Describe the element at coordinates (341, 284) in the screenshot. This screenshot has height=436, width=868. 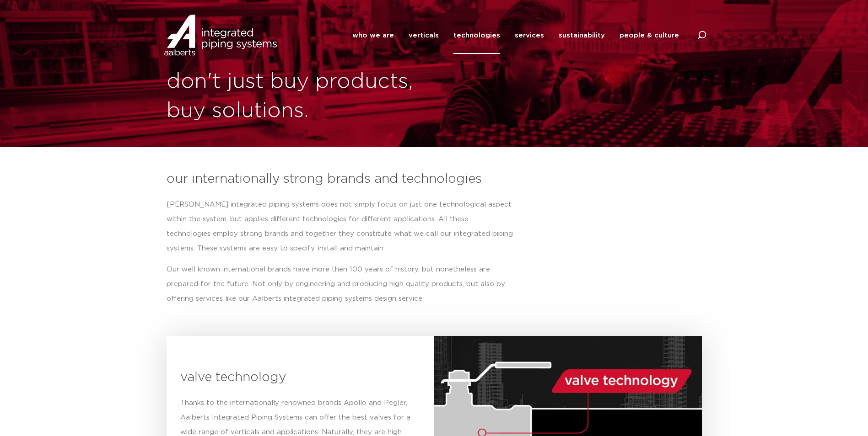
I see `p: Our well known international brands have more then 100 years of history, but nonetheless are prep...` at that location.